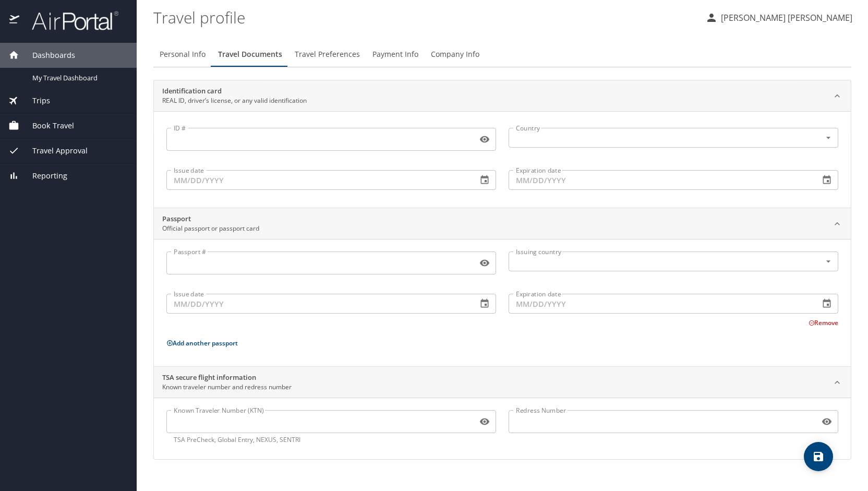 This screenshot has width=868, height=491. I want to click on span: Travel Approval, so click(53, 150).